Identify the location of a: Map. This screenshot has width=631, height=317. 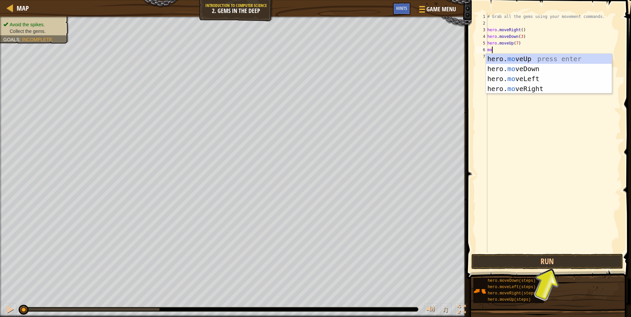
(21, 8).